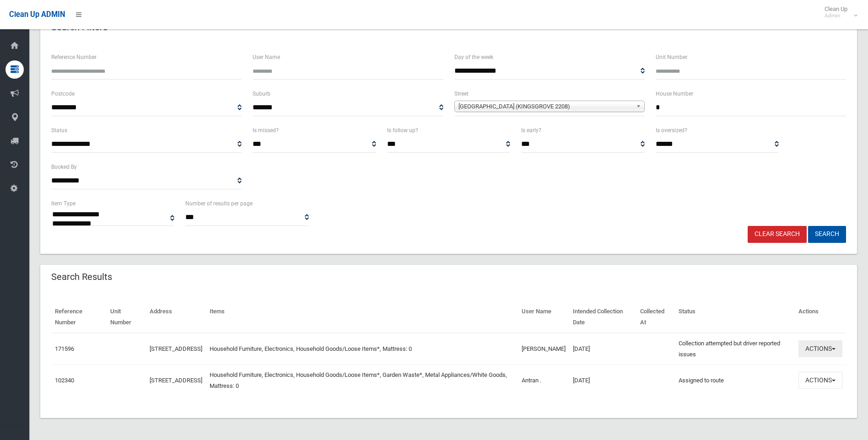  Describe the element at coordinates (402, 131) in the screenshot. I see `label: Is follow up?` at that location.